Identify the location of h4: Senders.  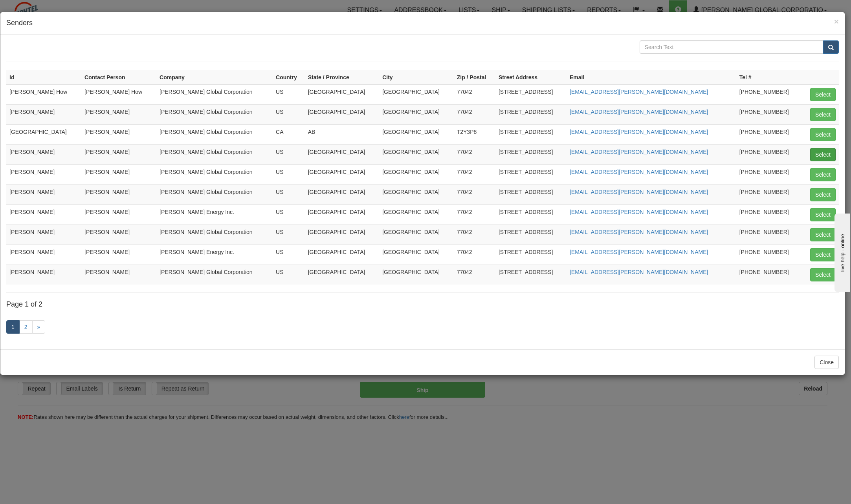
(422, 23).